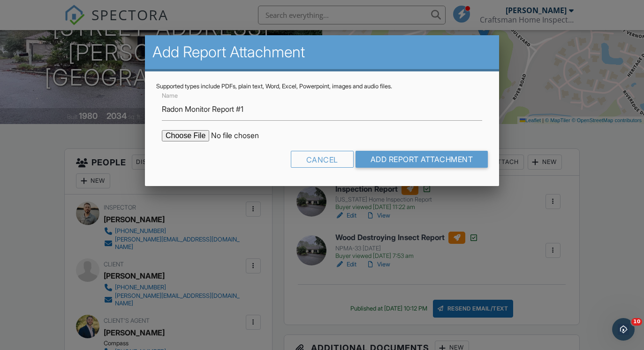 The width and height of the screenshot is (644, 350). What do you see at coordinates (170, 96) in the screenshot?
I see `label: Name` at bounding box center [170, 96].